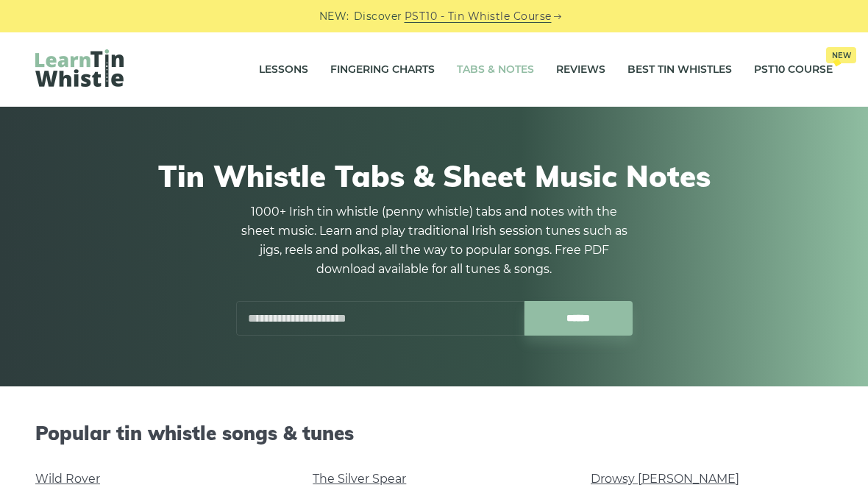 The height and width of the screenshot is (485, 868). Describe the element at coordinates (793, 70) in the screenshot. I see `a: PST10 CourseNew` at that location.